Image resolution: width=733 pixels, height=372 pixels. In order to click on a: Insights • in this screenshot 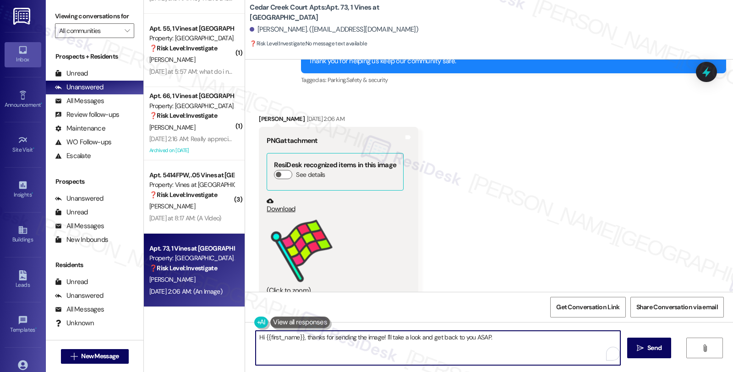, I will do `click(23, 190)`.